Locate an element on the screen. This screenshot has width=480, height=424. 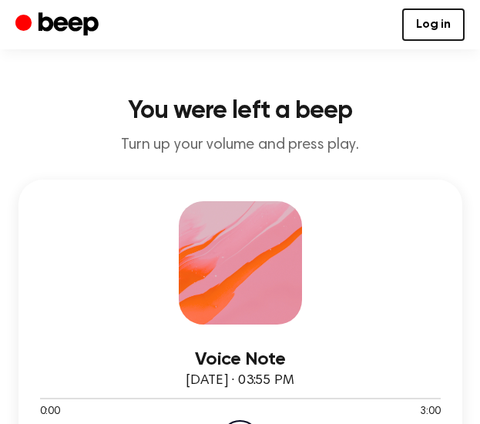
a: Log in is located at coordinates (433, 25).